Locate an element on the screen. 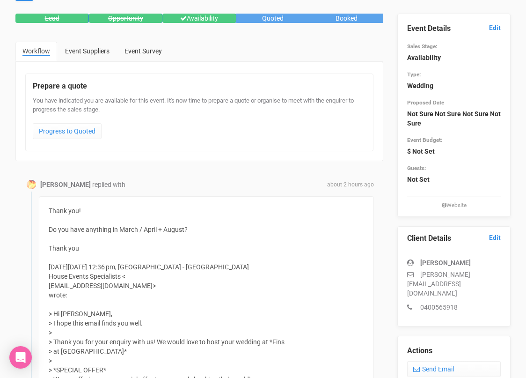 The height and width of the screenshot is (378, 526). legend: Actions is located at coordinates (454, 351).